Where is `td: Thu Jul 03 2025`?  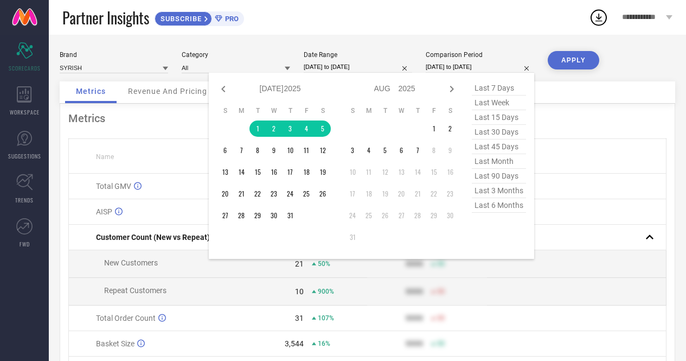
td: Thu Jul 03 2025 is located at coordinates (290, 129).